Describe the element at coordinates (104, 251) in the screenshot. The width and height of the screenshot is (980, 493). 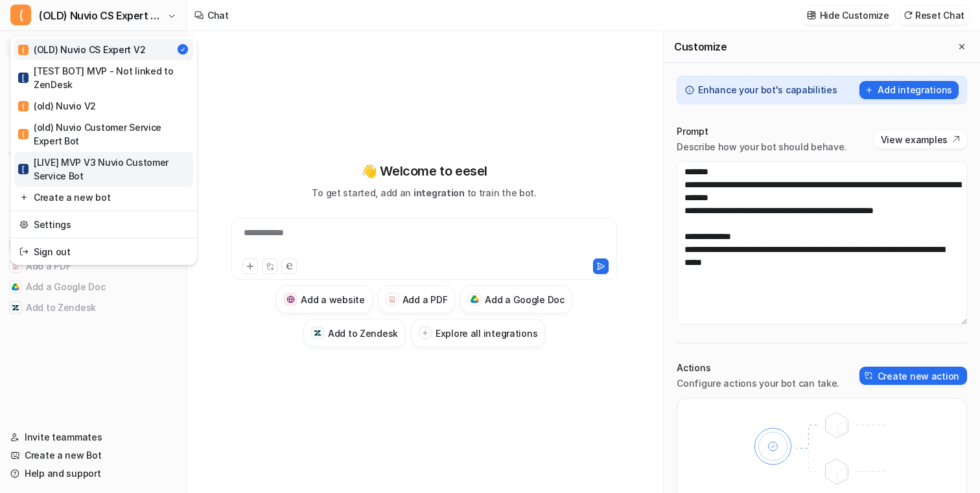
I see `a: Sign out` at that location.